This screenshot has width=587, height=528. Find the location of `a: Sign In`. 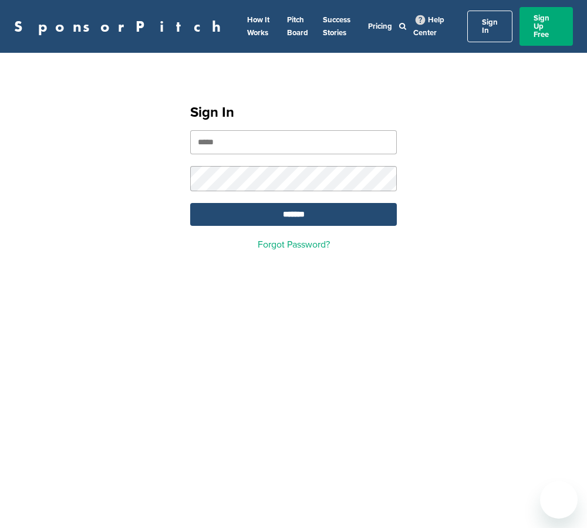

a: Sign In is located at coordinates (490, 26).